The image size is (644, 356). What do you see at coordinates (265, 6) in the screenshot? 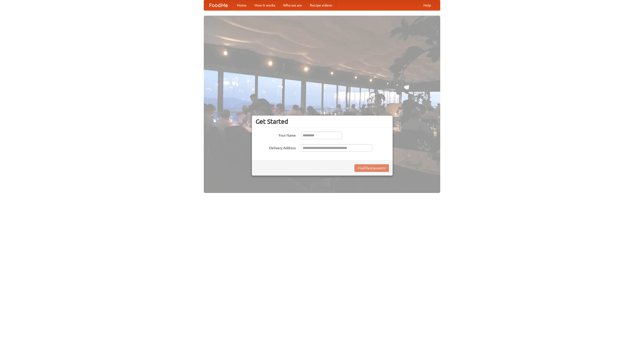
I see `a: How it works` at bounding box center [265, 6].